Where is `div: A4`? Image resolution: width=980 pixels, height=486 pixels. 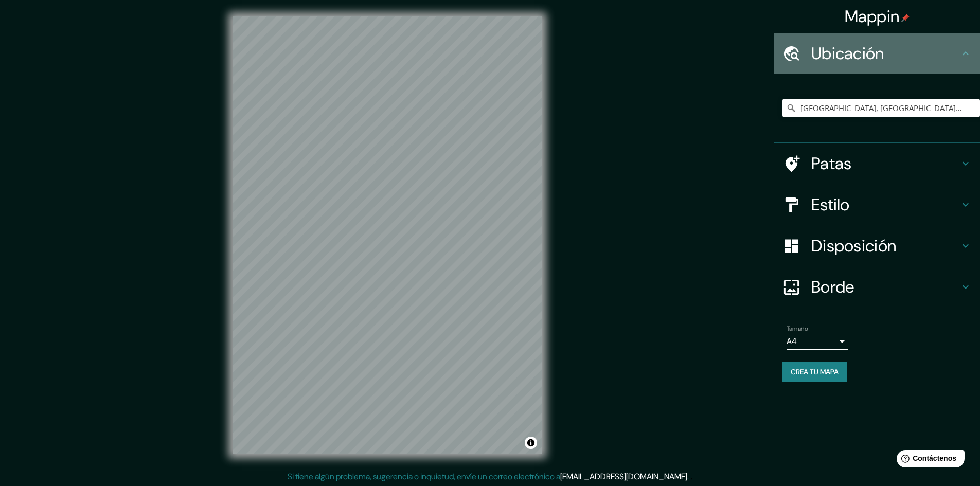
div: A4 is located at coordinates (817, 341).